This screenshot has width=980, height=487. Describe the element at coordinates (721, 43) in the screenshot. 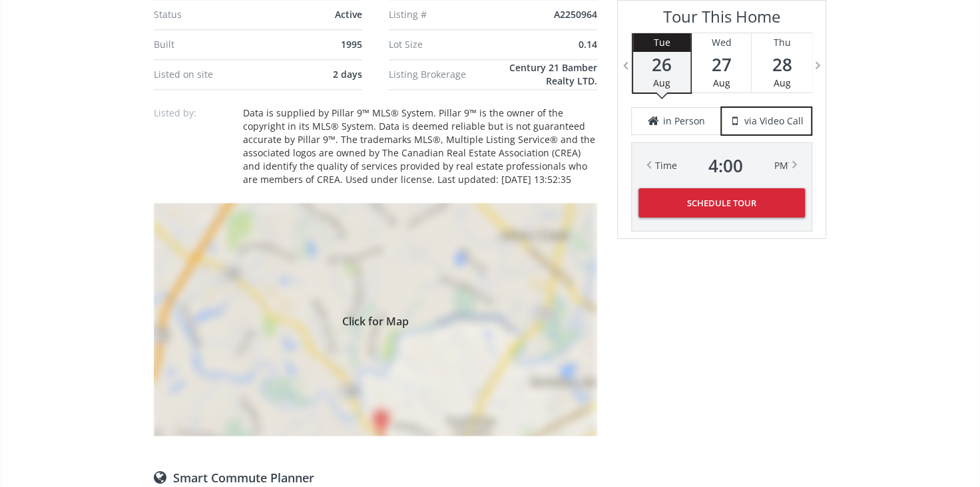

I see `div: Wed` at that location.